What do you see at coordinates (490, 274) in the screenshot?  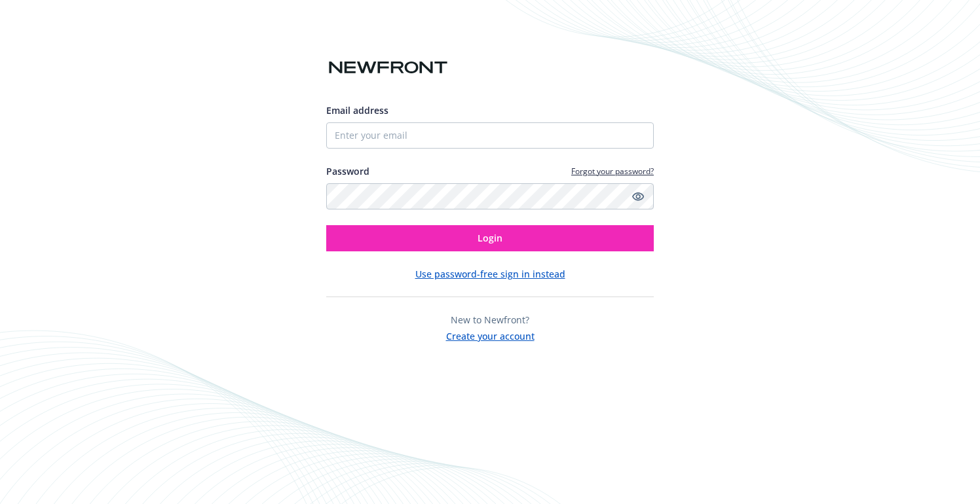 I see `button: Use password-free sign in instead` at bounding box center [490, 274].